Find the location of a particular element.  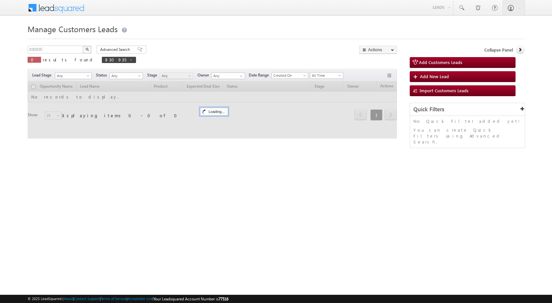

a: Created On is located at coordinates (290, 76).